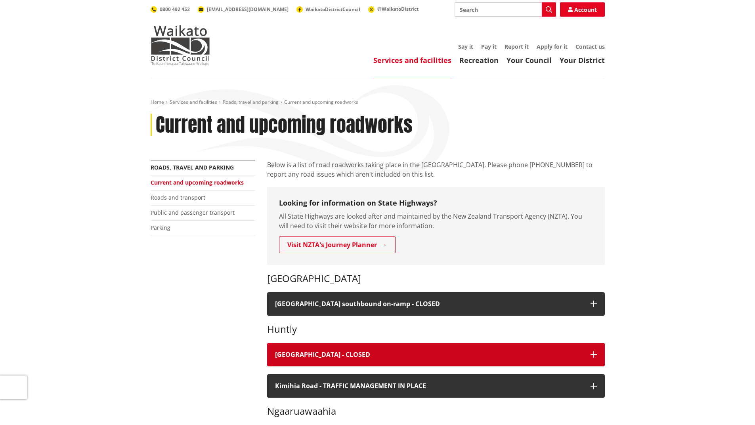 The image size is (755, 425). I want to click on a: Contact us, so click(590, 46).